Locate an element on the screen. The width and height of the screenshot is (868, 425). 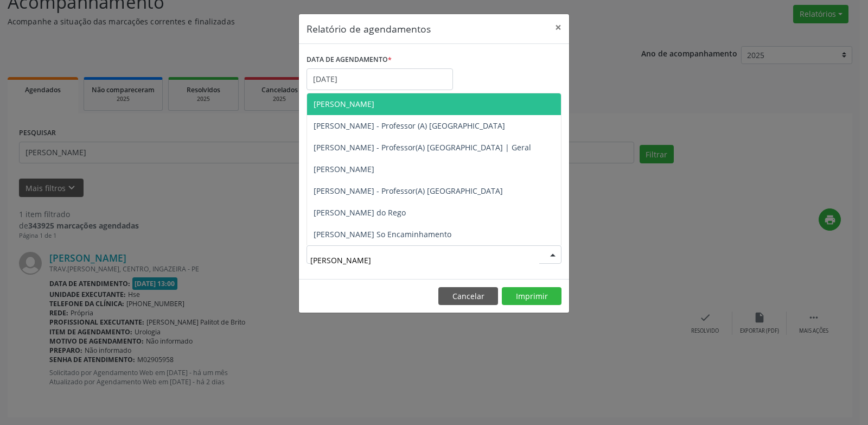
button: Close is located at coordinates (558, 27).